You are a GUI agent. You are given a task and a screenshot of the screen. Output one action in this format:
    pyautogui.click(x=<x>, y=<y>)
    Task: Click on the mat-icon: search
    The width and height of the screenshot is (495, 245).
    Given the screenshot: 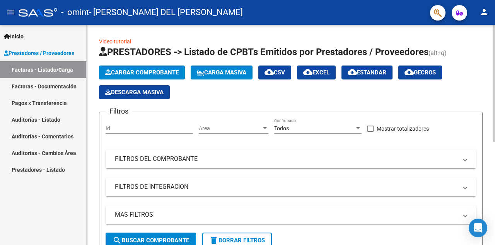 What is the action you would take?
    pyautogui.click(x=117, y=240)
    